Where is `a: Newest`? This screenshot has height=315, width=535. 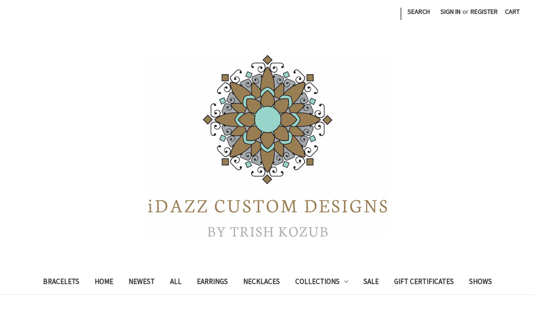
a: Newest is located at coordinates (141, 283).